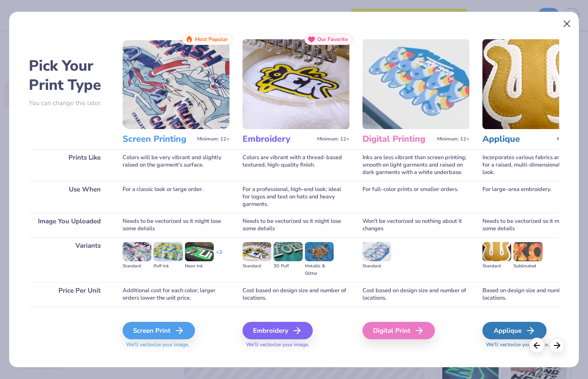 The width and height of the screenshot is (588, 379). What do you see at coordinates (168, 266) in the screenshot?
I see `div: Puff Ink` at bounding box center [168, 266].